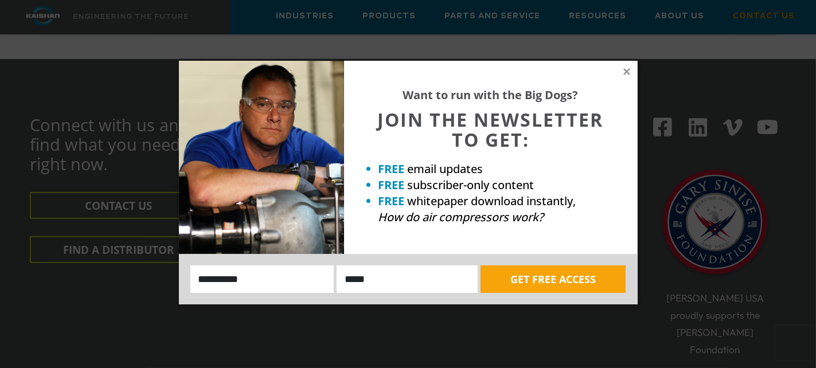 The image size is (816, 368). What do you see at coordinates (492, 201) in the screenshot?
I see `span: whitepaper download instantly,` at bounding box center [492, 201].